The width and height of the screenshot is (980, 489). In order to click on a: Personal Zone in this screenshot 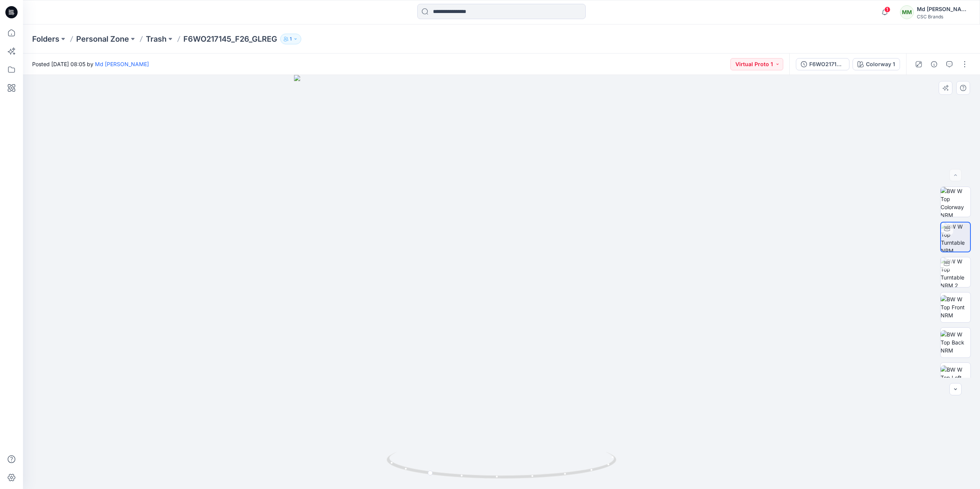, I will do `click(103, 39)`.